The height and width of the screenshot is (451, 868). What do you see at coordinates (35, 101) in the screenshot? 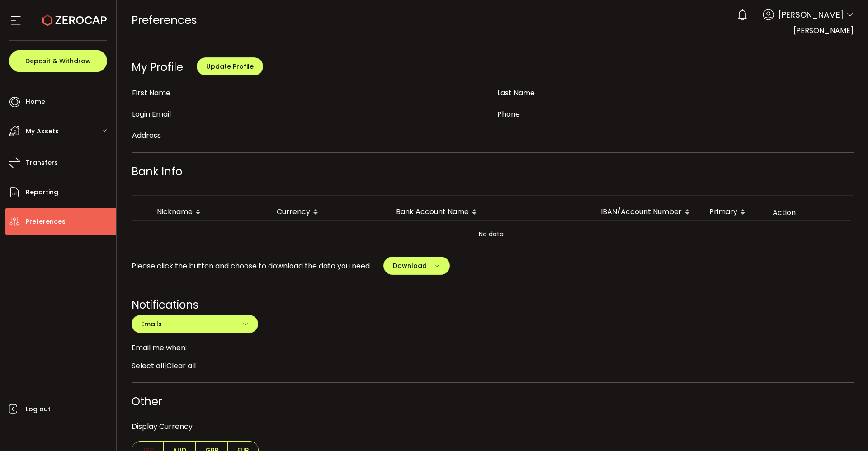
I see `span: Home` at bounding box center [35, 101].